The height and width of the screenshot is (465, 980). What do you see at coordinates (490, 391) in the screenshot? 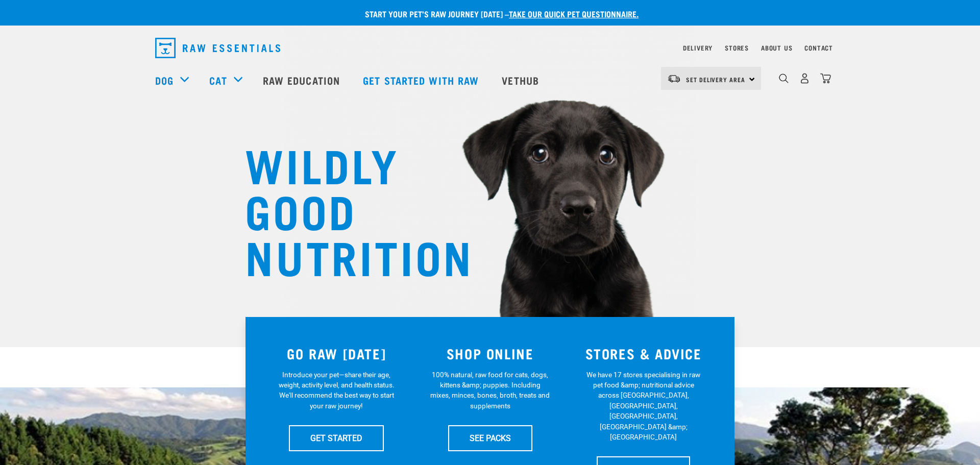
I see `p: 100% natural, raw food for cats, dogs, kittens &amp; puppies. Including mixes, minces, bones, bro...` at bounding box center [490, 391].